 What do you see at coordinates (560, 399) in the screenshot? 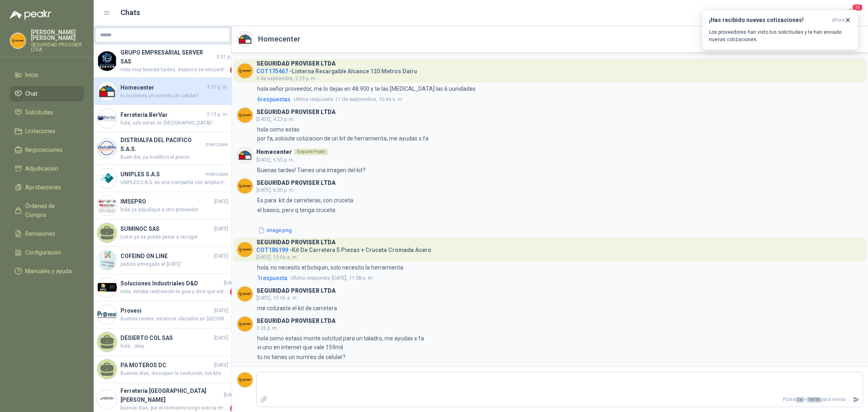
I see `p: Pulsa + para enviar` at bounding box center [560, 399].